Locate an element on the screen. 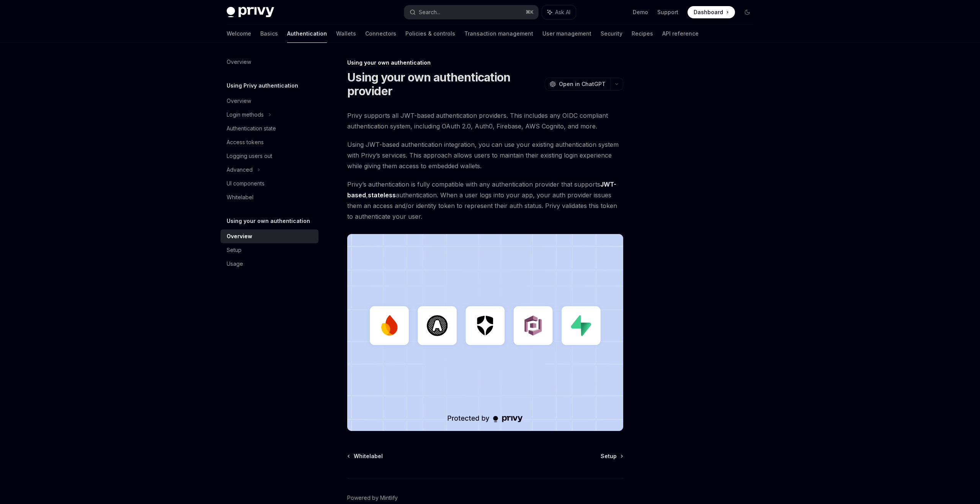  a: Authentication state is located at coordinates (269, 129).